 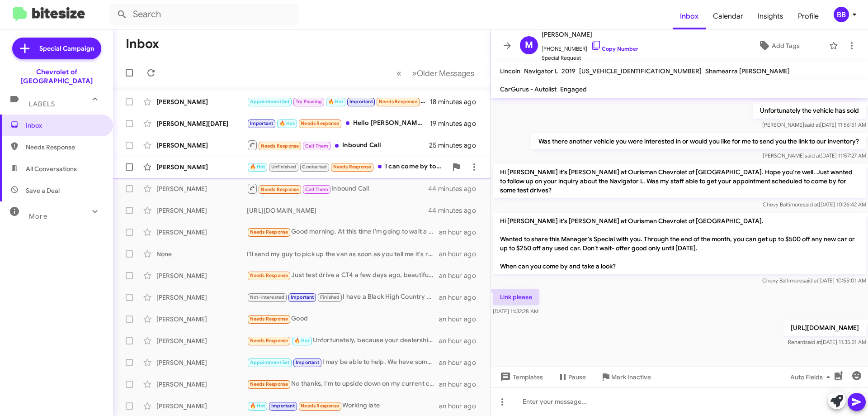 I want to click on nav: Page navigation example, so click(x=435, y=73).